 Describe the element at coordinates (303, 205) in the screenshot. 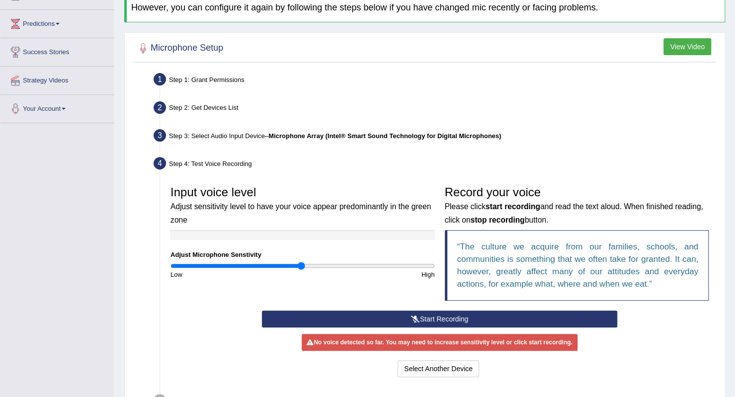

I see `h3: Input voice level` at that location.